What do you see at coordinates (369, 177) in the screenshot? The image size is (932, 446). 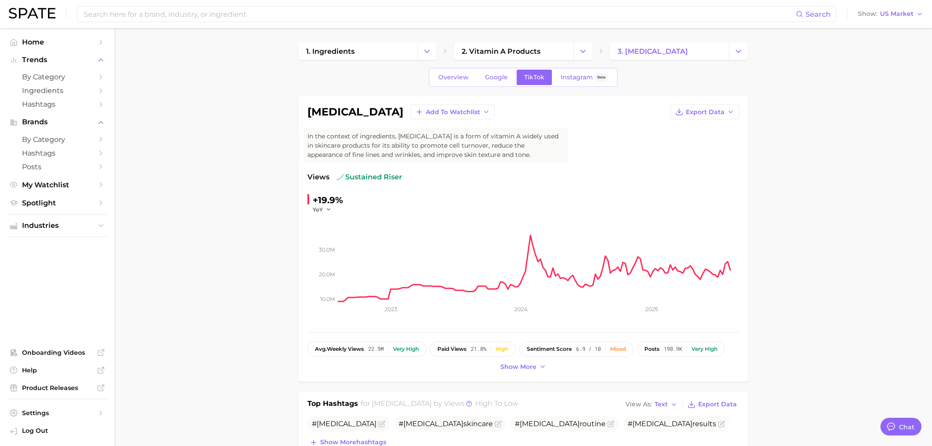 I see `span: sustained riser` at bounding box center [369, 177].